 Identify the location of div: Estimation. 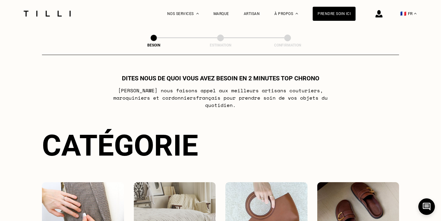
(221, 45).